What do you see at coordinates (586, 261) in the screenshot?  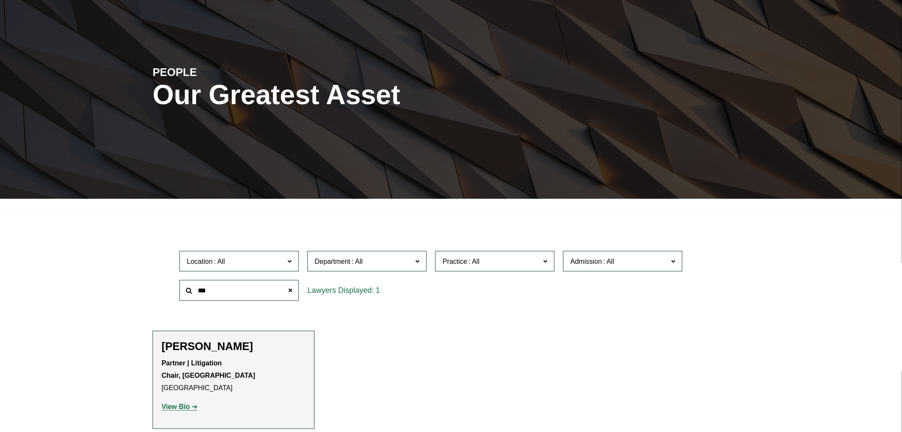 I see `span: Admission` at bounding box center [586, 261].